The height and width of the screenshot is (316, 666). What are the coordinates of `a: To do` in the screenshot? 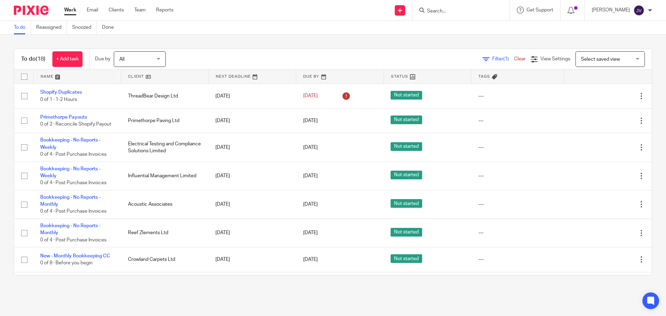 It's located at (22, 27).